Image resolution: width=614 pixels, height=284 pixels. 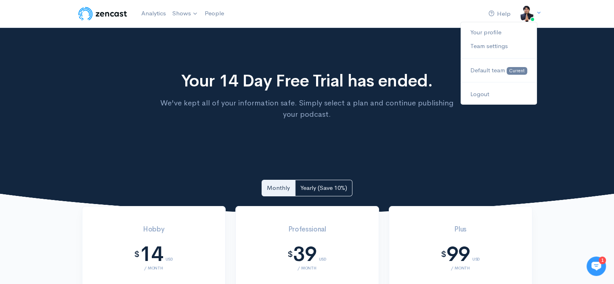 I want to click on a: Team settings, so click(x=499, y=46).